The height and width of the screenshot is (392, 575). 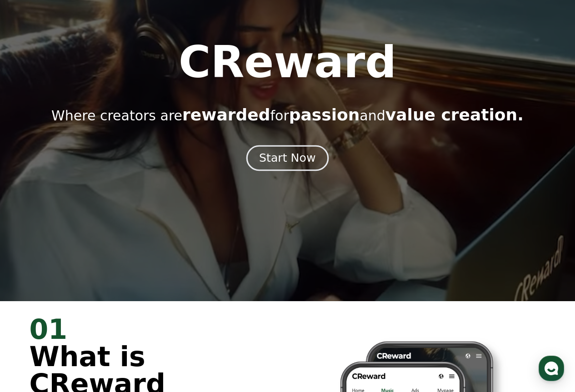 I want to click on span: passion, so click(x=325, y=114).